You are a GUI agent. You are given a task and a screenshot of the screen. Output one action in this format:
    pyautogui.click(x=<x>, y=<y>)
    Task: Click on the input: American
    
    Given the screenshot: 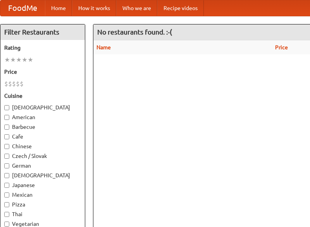 What is the action you would take?
    pyautogui.click(x=7, y=117)
    